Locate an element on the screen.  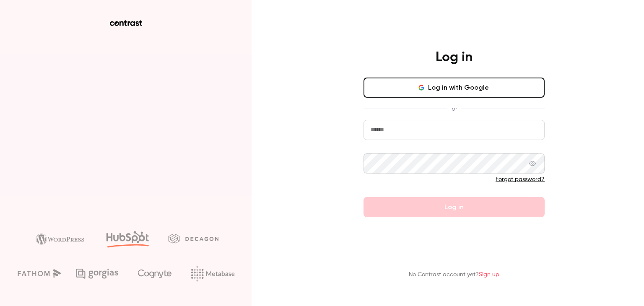
span: or is located at coordinates (454, 109).